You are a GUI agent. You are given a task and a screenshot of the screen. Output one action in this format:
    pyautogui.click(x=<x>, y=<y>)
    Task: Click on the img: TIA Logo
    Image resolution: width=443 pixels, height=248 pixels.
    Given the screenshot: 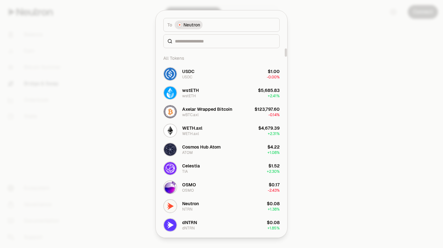 What is the action you would take?
    pyautogui.click(x=170, y=168)
    